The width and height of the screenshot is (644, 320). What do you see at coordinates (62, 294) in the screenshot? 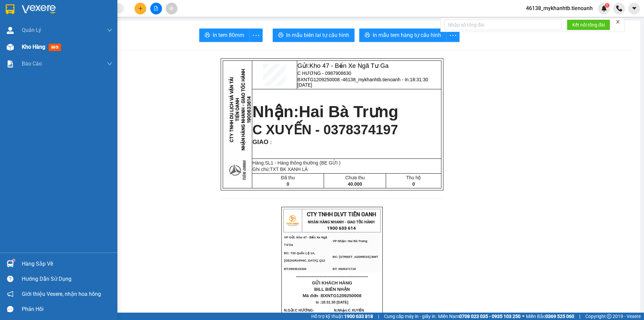
I see `span: Giới thiệu Vexere, nhận hoa hồng` at bounding box center [62, 294].